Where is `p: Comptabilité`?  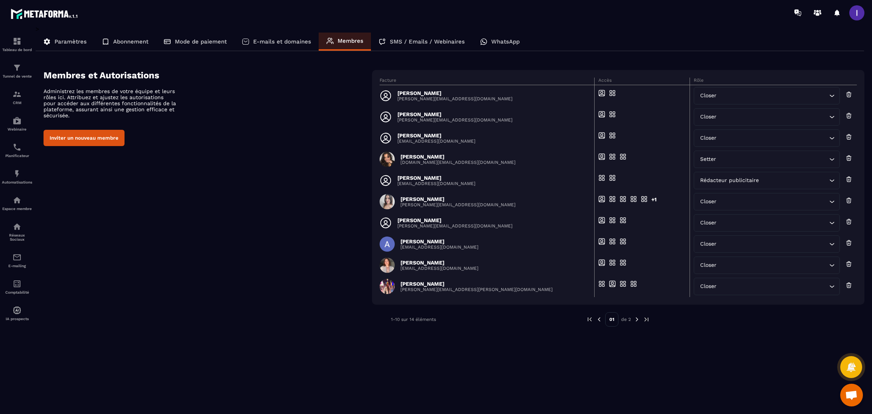
p: Comptabilité is located at coordinates (17, 292).